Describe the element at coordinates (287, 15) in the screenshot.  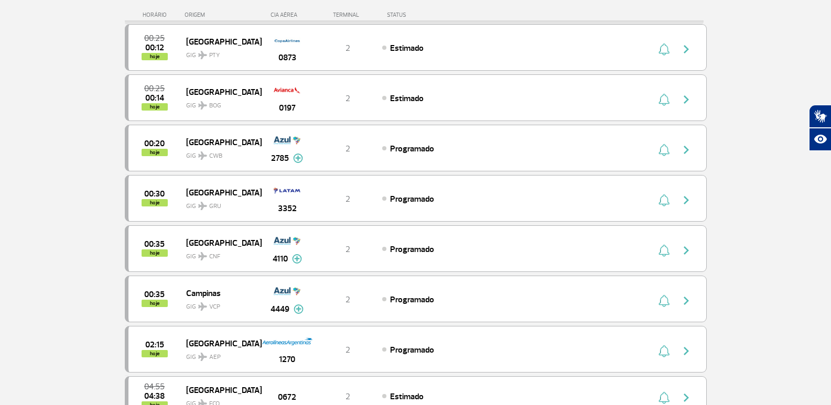
I see `div: CIA AÉREA` at that location.